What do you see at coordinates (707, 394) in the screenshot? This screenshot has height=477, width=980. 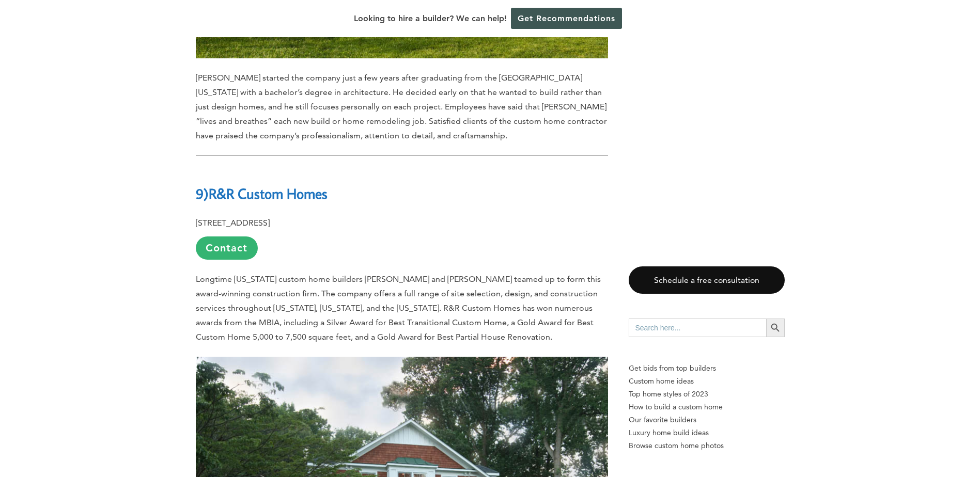 I see `p: Top home styles of 2023` at bounding box center [707, 394].